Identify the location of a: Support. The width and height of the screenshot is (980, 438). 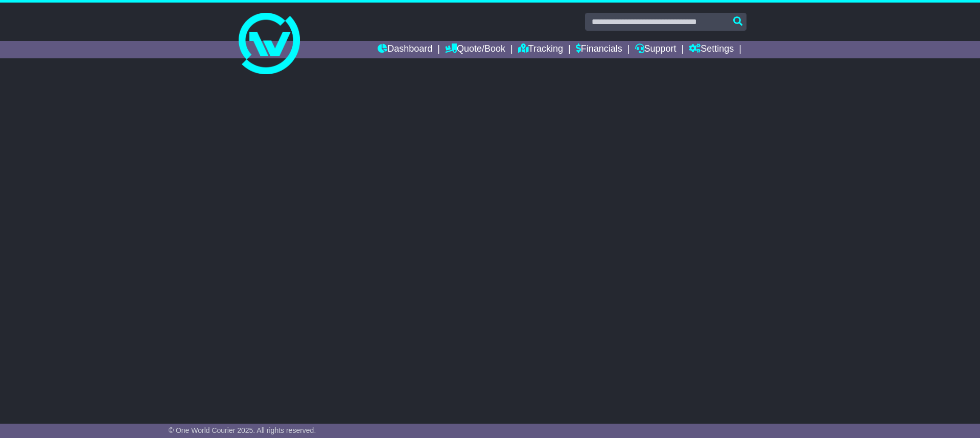
(655, 50).